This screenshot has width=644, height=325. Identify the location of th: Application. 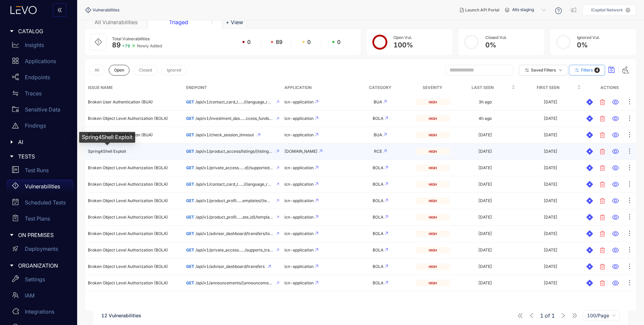
(314, 88).